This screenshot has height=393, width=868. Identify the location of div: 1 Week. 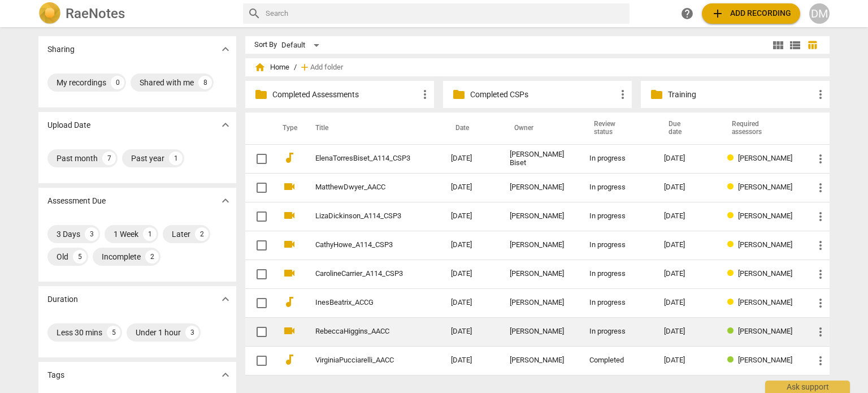
(126, 234).